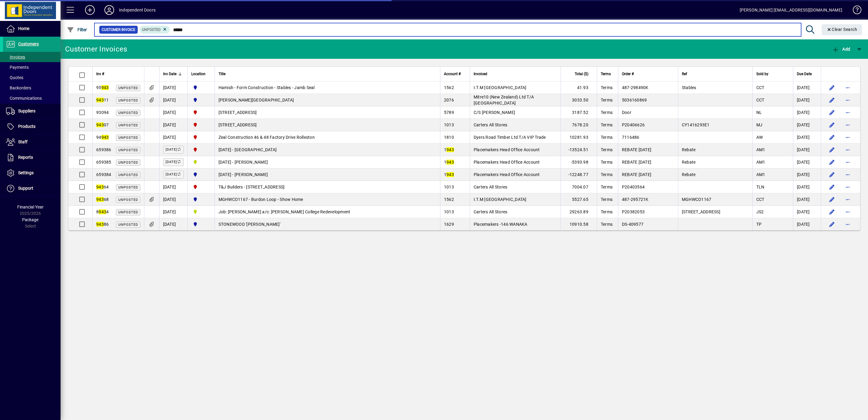  What do you see at coordinates (77, 29) in the screenshot?
I see `span: Filter` at bounding box center [77, 29].